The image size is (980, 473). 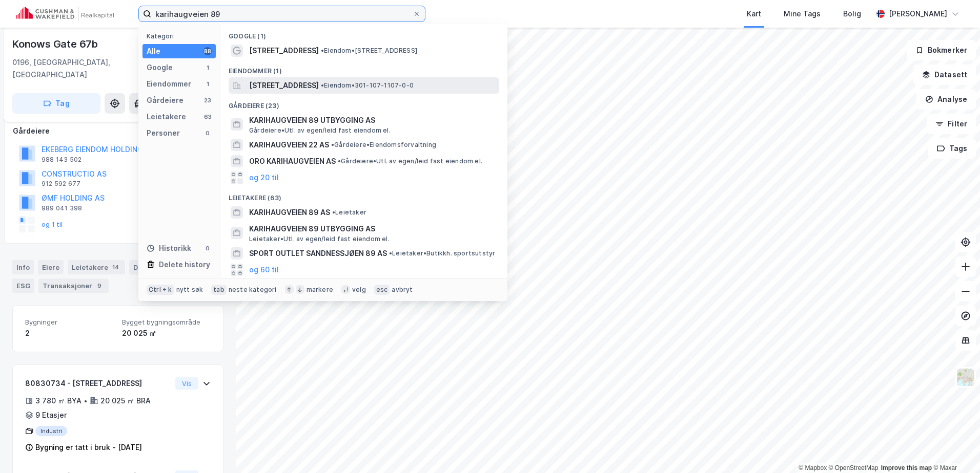 What do you see at coordinates (853, 468) in the screenshot?
I see `a: OpenStreetMap` at bounding box center [853, 468].